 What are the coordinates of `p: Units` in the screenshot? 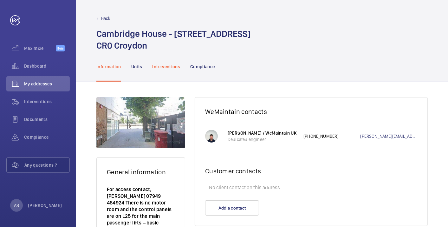 It's located at (137, 67).